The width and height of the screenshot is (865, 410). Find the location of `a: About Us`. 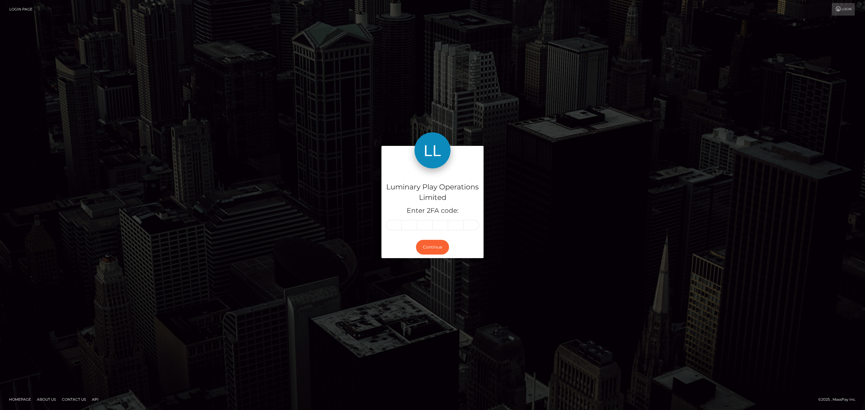

a: About Us is located at coordinates (46, 399).